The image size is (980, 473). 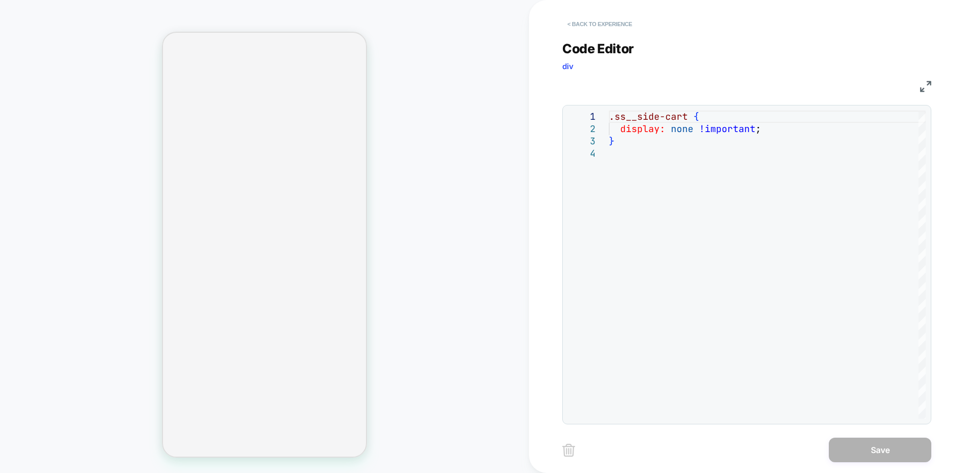 What do you see at coordinates (598, 49) in the screenshot?
I see `span: Code Editor` at bounding box center [598, 49].